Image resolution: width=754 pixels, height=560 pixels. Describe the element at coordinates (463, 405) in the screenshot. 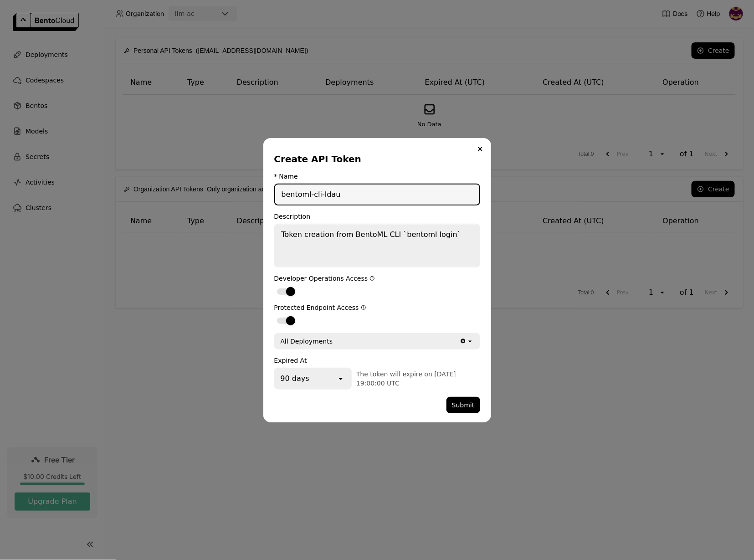

I see `button: Submit` at that location.